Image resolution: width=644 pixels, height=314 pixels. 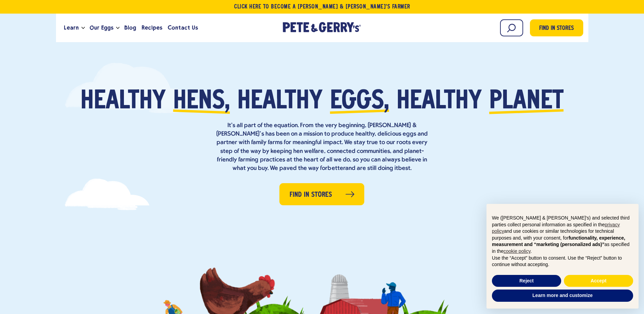 I want to click on span: Our Eggs, so click(x=101, y=27).